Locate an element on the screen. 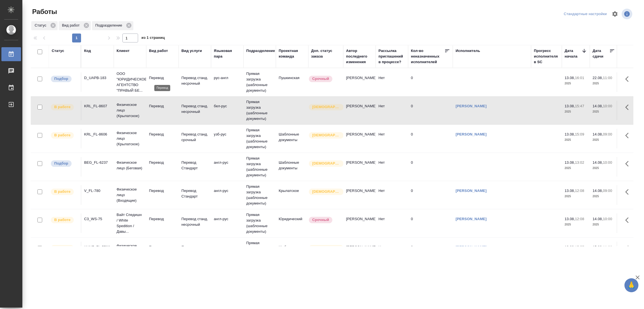 The height and width of the screenshot is (309, 644). div: Языковая пара is located at coordinates (228, 54).